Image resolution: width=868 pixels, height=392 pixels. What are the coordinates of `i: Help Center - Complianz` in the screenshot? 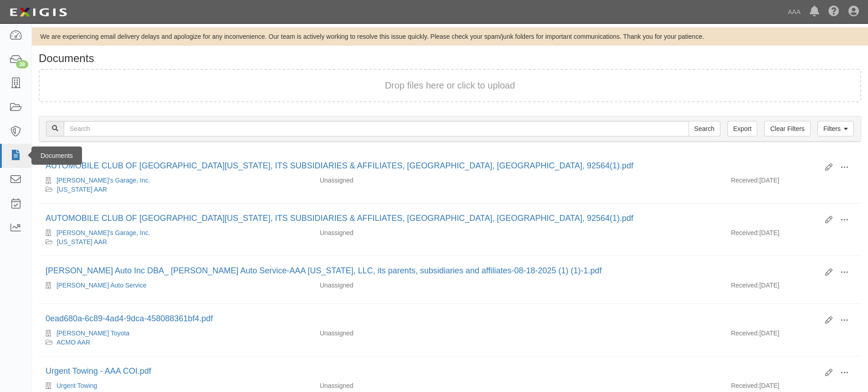 It's located at (833, 12).